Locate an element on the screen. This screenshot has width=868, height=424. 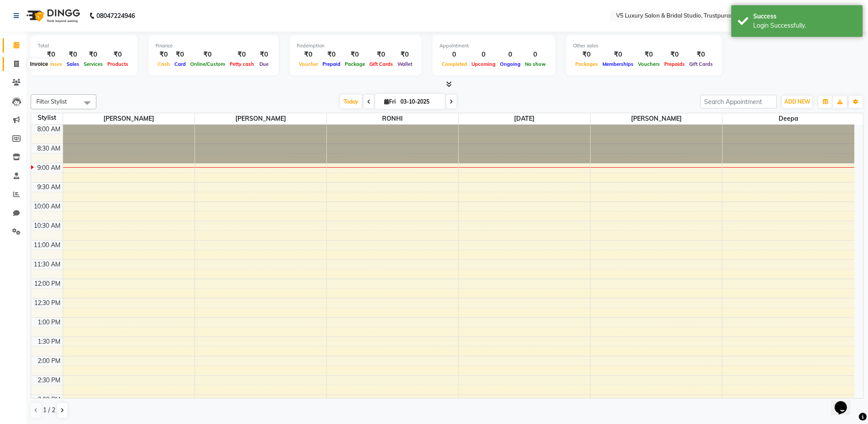
div: 11:30 AM is located at coordinates (47, 264).